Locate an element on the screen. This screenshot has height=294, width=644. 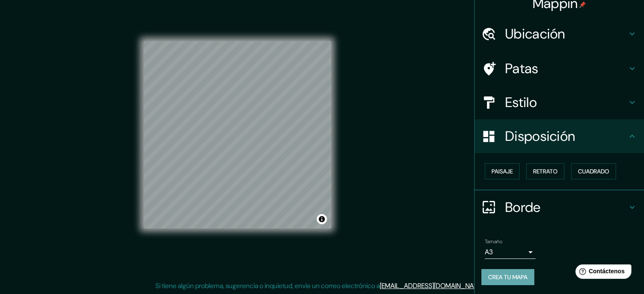
font: Borde is located at coordinates (523, 207).